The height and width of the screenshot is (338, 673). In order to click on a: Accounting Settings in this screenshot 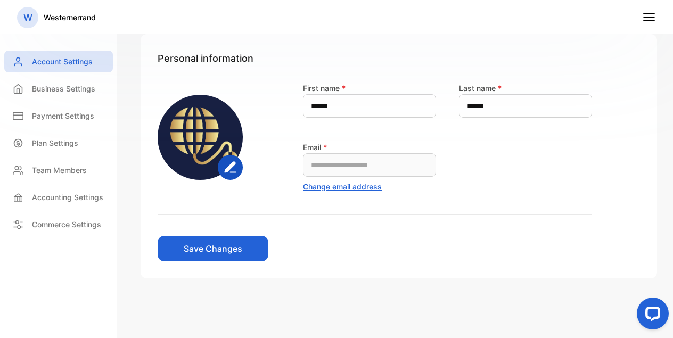, I will do `click(59, 197)`.